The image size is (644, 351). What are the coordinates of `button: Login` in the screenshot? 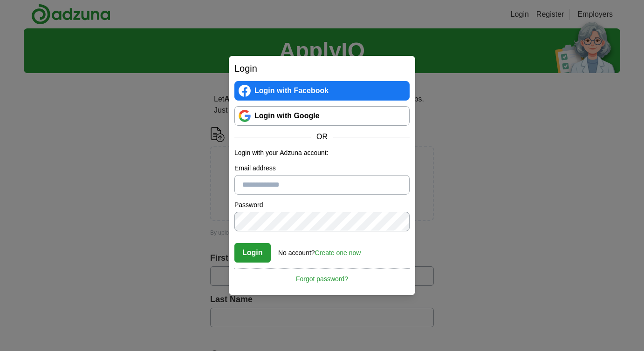 It's located at (252, 253).